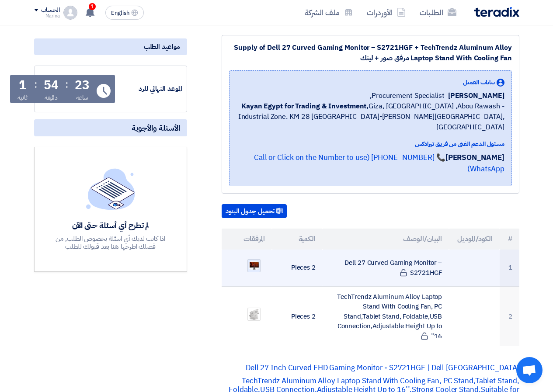 The image size is (553, 392). Describe the element at coordinates (474, 239) in the screenshot. I see `th: الكود/الموديل` at that location.